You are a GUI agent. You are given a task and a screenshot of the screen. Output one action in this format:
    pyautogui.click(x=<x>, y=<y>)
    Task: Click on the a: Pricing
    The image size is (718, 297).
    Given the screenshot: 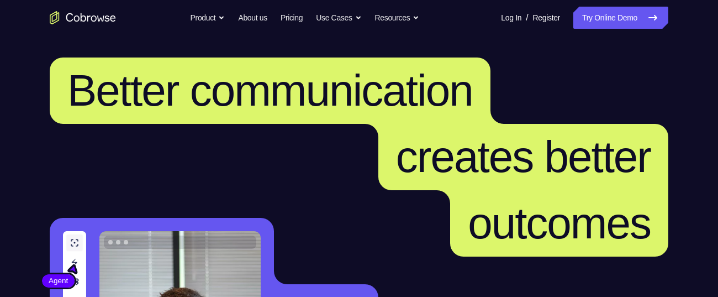 What is the action you would take?
    pyautogui.click(x=292, y=18)
    